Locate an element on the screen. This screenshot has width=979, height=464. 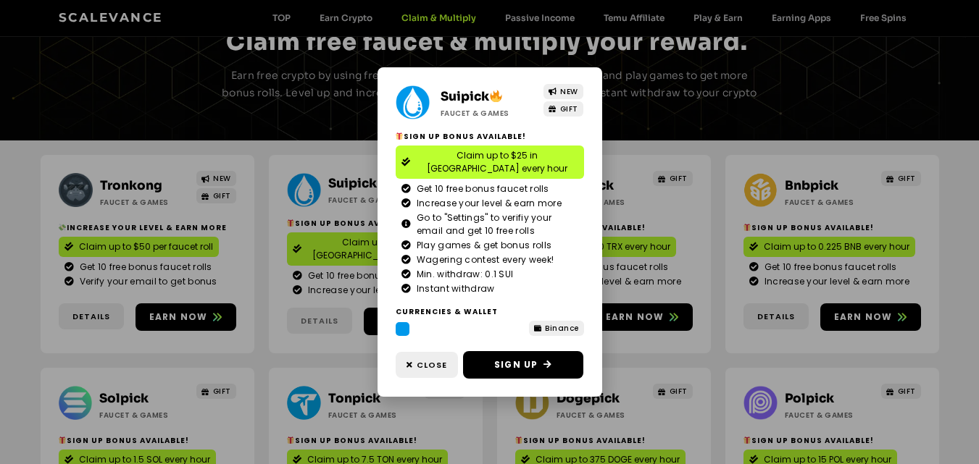
span: Get 10 free bonus faucet rolls is located at coordinates (481, 189).